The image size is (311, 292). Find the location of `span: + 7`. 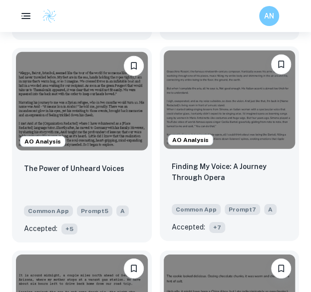

span: + 7 is located at coordinates (217, 227).